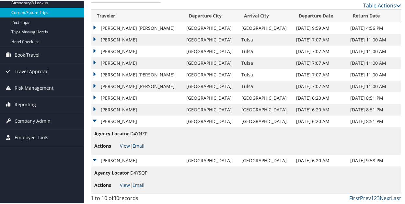 The height and width of the screenshot is (204, 405). What do you see at coordinates (34, 87) in the screenshot?
I see `span: Risk Management` at bounding box center [34, 87].